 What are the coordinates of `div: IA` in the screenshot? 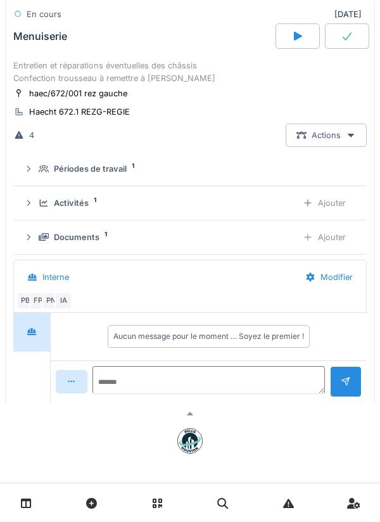 It's located at (63, 301).